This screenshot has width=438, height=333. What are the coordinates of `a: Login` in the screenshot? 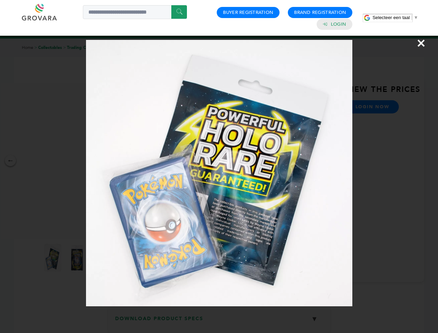 It's located at (339, 24).